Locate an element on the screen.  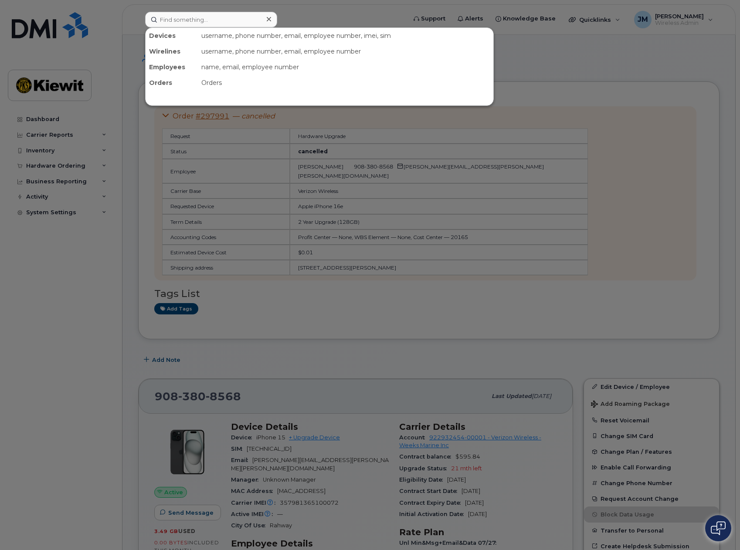
div: Employees is located at coordinates (172, 67).